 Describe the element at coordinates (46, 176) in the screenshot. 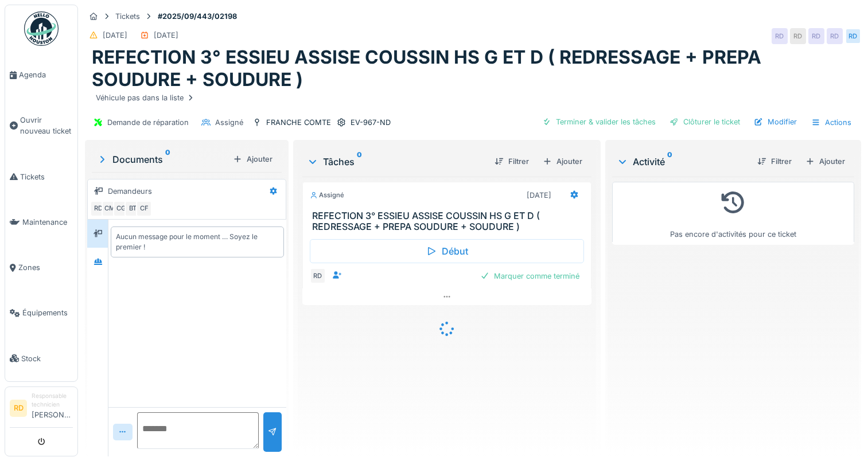

I see `span: Tickets` at that location.